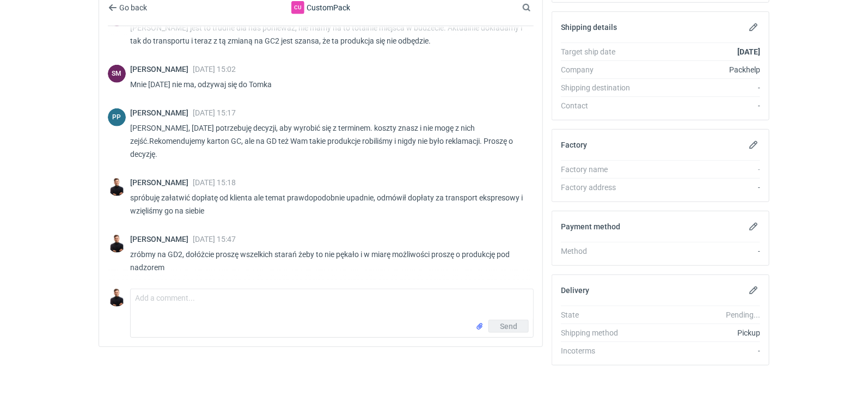  What do you see at coordinates (117, 74) in the screenshot?
I see `figcaption: SM` at bounding box center [117, 74].